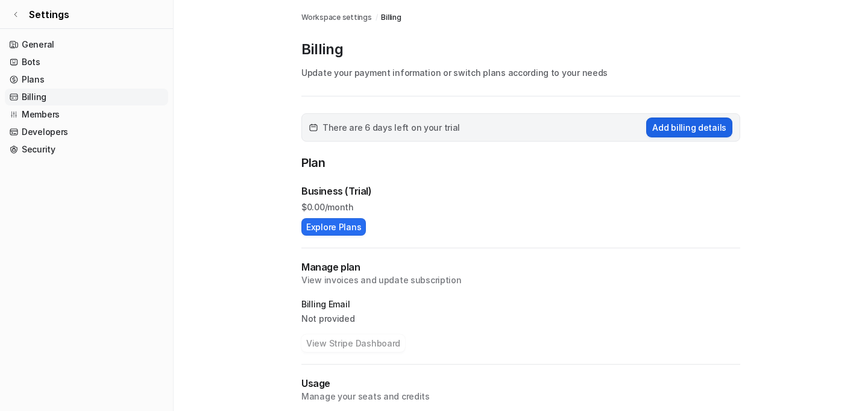 The height and width of the screenshot is (411, 868). Describe the element at coordinates (391, 127) in the screenshot. I see `span: There are 6 days left on your trial` at that location.